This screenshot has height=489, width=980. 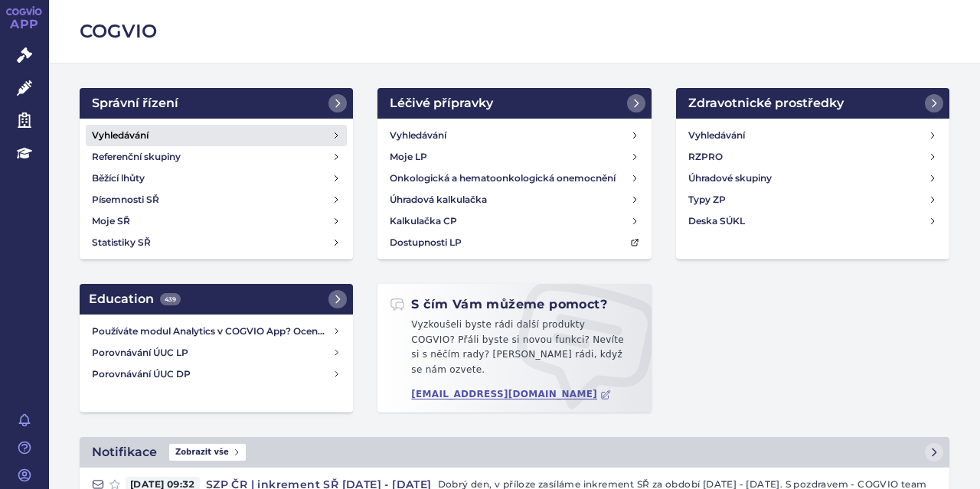 What do you see at coordinates (766, 103) in the screenshot?
I see `h2: Zdravotnické prostředky` at bounding box center [766, 103].